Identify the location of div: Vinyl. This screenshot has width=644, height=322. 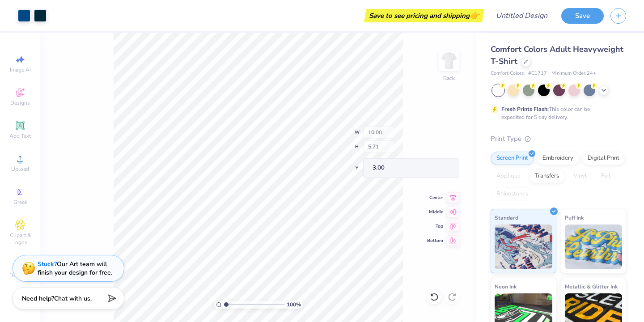
(580, 176).